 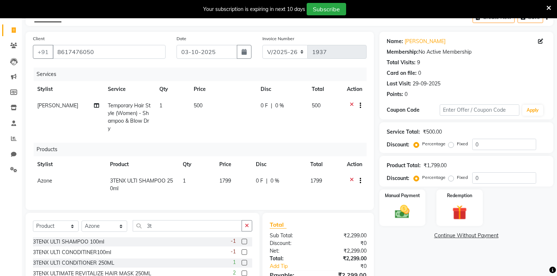 What do you see at coordinates (326, 9) in the screenshot?
I see `button: Subscribe` at bounding box center [326, 9].